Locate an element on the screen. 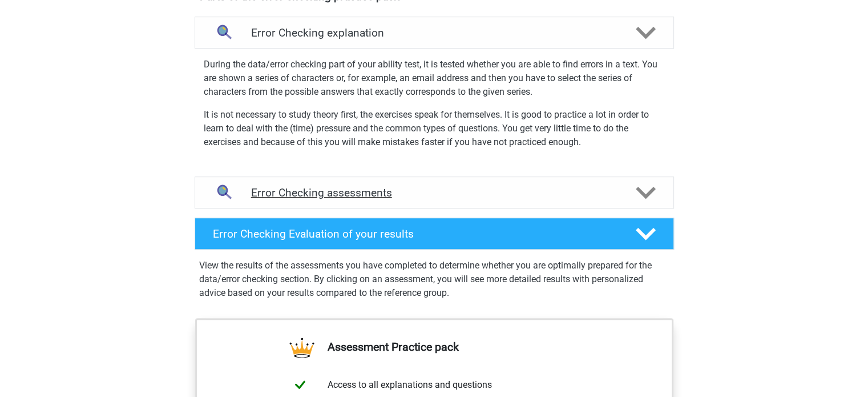 This screenshot has height=397, width=868. a: explanations Error Checking explanation is located at coordinates (434, 33).